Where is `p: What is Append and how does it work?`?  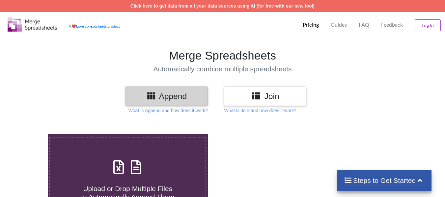 p: What is Append and how does it work? is located at coordinates (168, 111).